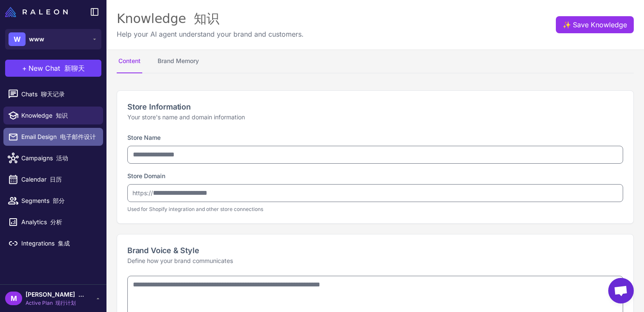 The height and width of the screenshot is (312, 644). Describe the element at coordinates (37, 39) in the screenshot. I see `span: www` at that location.